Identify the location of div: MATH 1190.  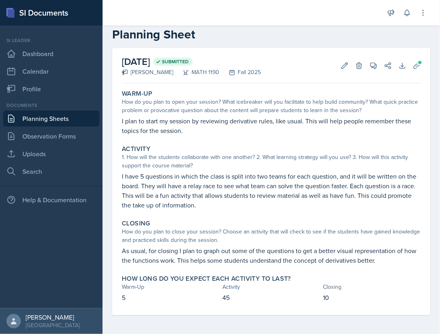
(196, 72).